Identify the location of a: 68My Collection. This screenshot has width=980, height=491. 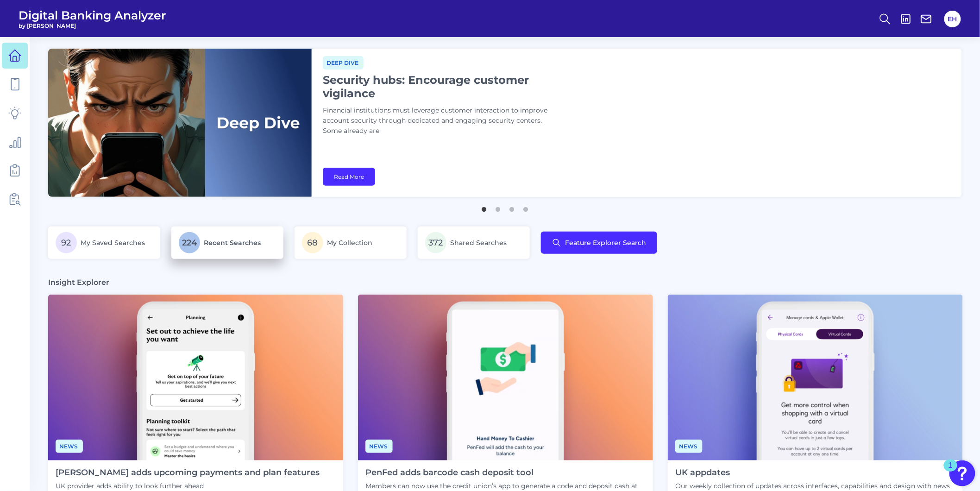
(351, 243).